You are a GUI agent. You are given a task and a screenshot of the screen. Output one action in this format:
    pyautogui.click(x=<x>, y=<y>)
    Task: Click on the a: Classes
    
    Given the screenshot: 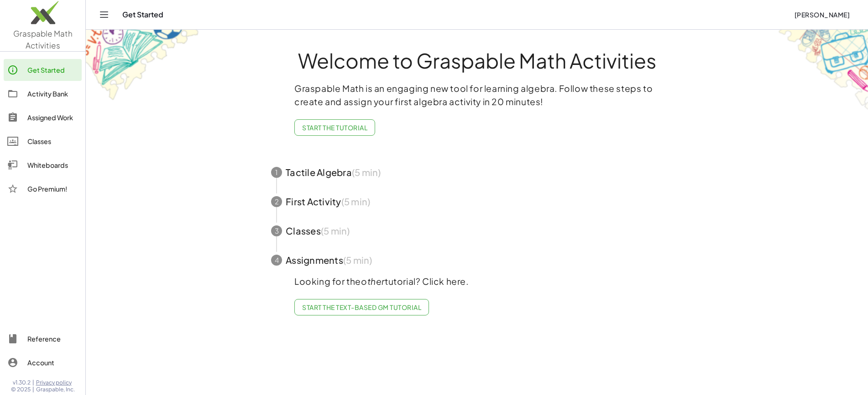 What is the action you would take?
    pyautogui.click(x=42, y=141)
    